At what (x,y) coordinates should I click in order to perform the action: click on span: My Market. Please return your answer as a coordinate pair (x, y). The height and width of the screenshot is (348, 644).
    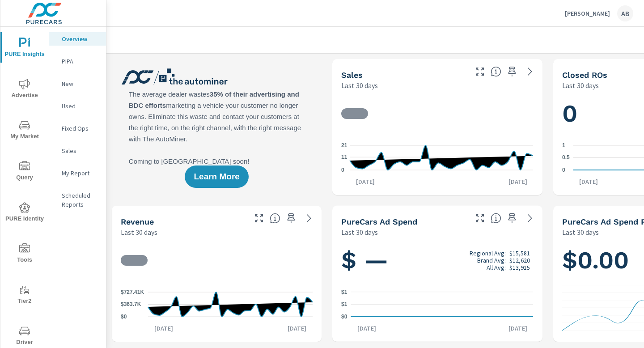
    Looking at the image, I should click on (24, 131).